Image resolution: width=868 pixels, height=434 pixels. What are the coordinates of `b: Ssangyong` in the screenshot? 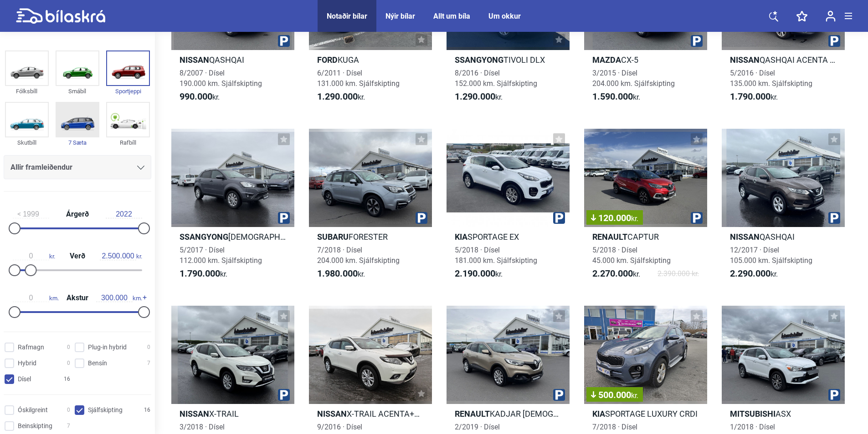 It's located at (204, 237).